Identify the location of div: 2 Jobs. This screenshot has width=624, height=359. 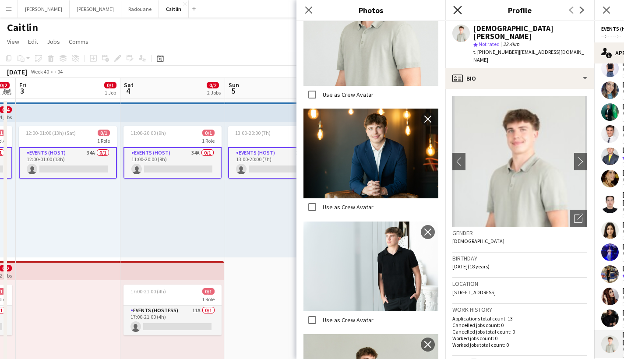
(214, 92).